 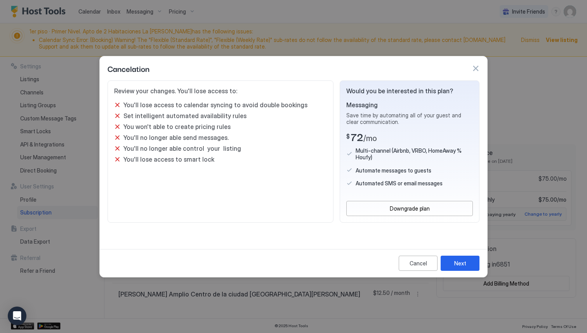 I want to click on span: You'll no longer able control your listing, so click(x=182, y=148).